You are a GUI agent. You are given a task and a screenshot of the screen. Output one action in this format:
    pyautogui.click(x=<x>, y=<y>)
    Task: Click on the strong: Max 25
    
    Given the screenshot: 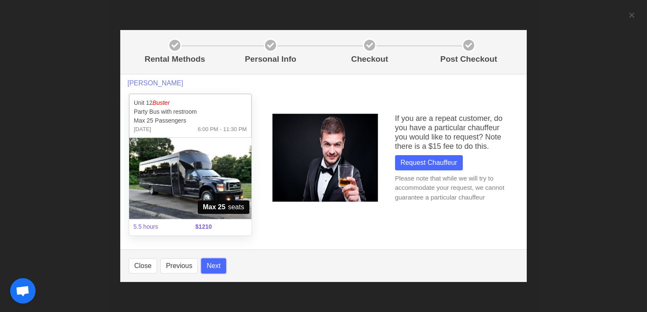 What is the action you would take?
    pyautogui.click(x=214, y=207)
    